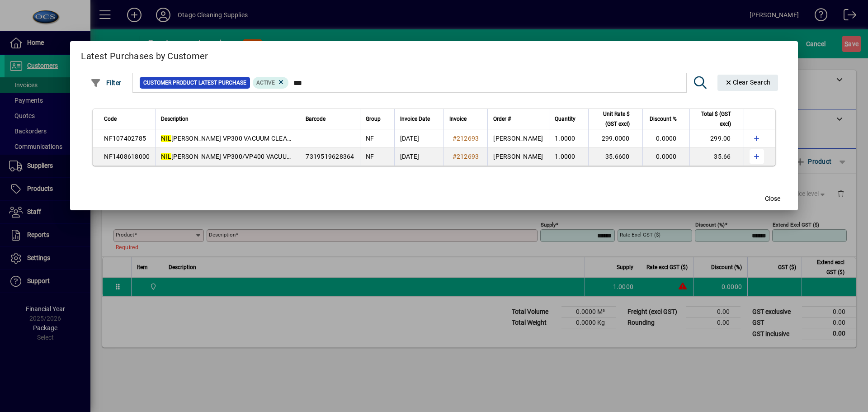 The image size is (868, 412). What do you see at coordinates (713, 119) in the screenshot?
I see `span: Total $ (GST excl)` at bounding box center [713, 119].